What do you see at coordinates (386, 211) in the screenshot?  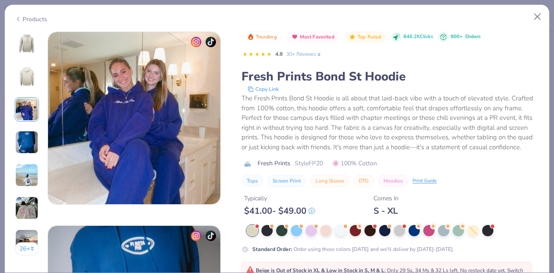 I see `div: S - XL` at bounding box center [386, 211].